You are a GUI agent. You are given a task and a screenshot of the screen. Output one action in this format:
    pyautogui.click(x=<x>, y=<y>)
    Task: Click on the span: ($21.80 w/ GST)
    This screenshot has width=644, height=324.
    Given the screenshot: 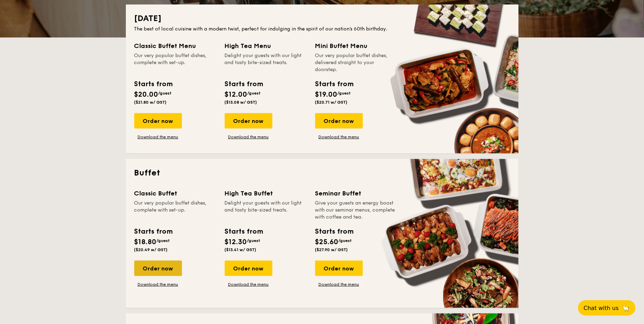 What is the action you would take?
    pyautogui.click(x=150, y=102)
    